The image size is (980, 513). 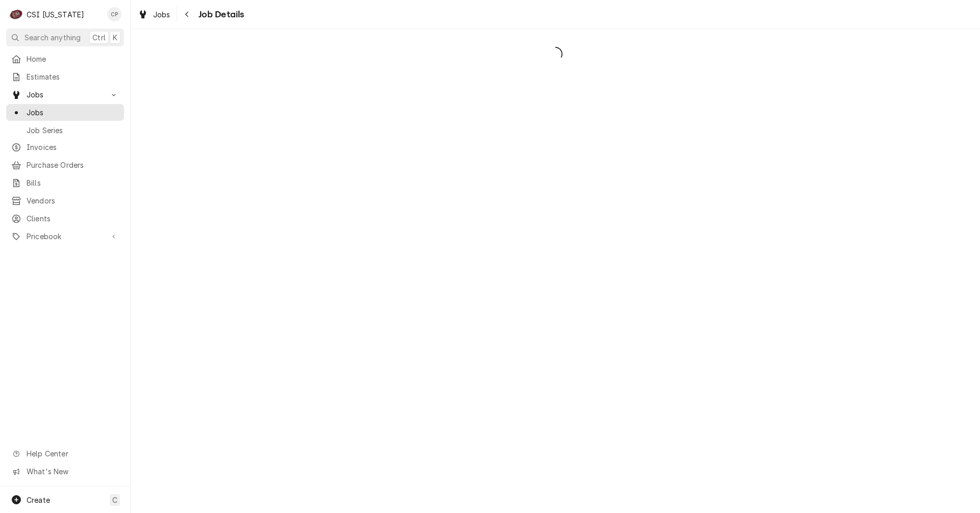 What do you see at coordinates (16, 14) in the screenshot?
I see `div: C` at bounding box center [16, 14].